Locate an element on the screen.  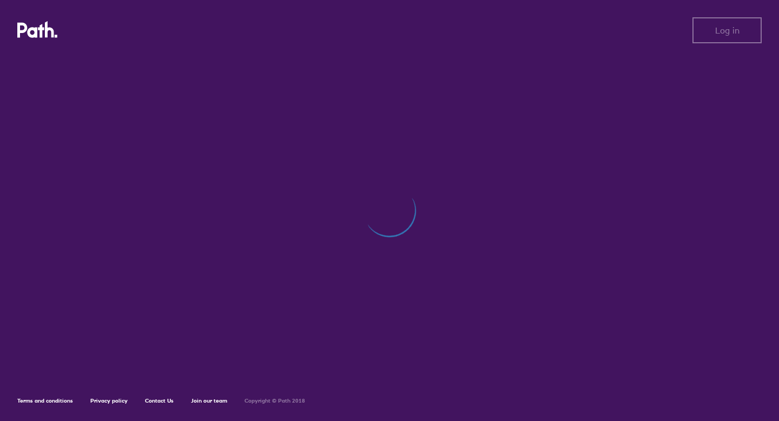
a: Contact Us is located at coordinates (159, 400).